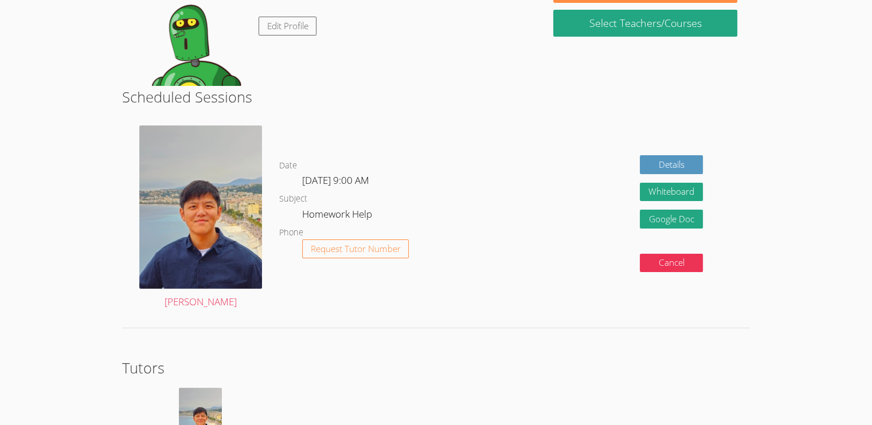 The height and width of the screenshot is (425, 872). What do you see at coordinates (201, 207) in the screenshot?
I see `img: avatar.png` at bounding box center [201, 207].